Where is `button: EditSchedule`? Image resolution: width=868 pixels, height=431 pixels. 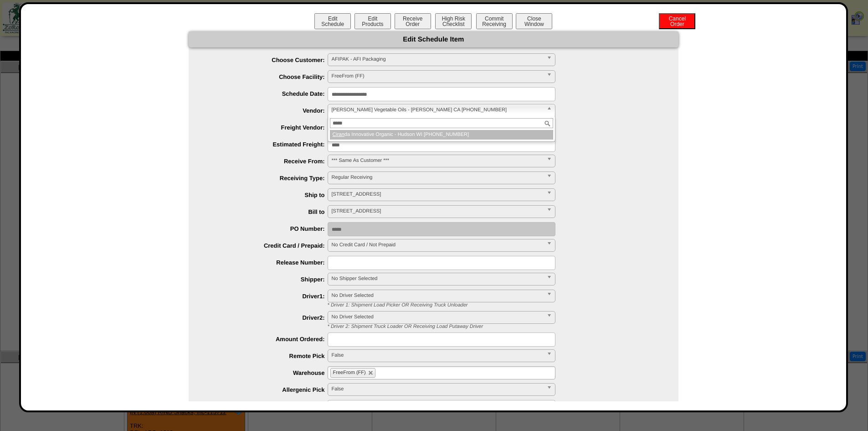
button: EditSchedule is located at coordinates (332, 21).